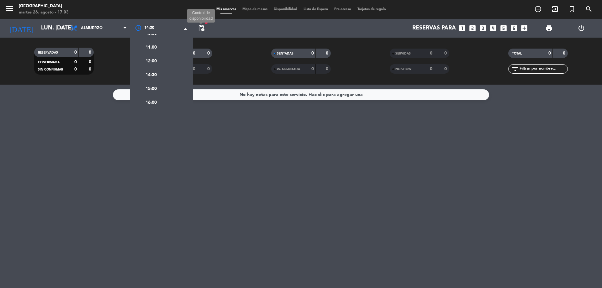  I want to click on i: looks_one, so click(462, 28).